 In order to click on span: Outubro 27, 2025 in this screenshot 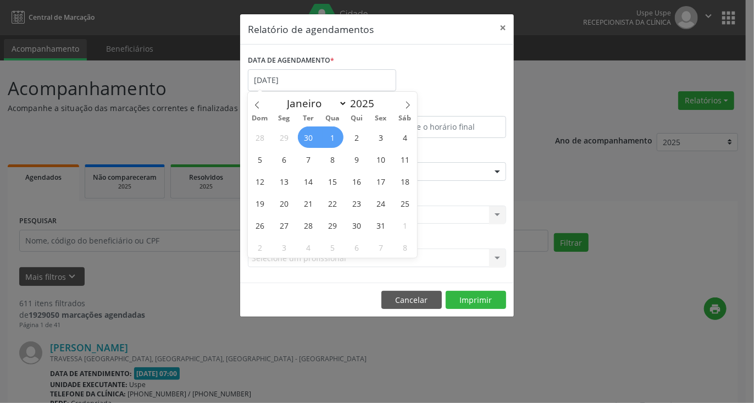, I will do `click(284, 225)`.